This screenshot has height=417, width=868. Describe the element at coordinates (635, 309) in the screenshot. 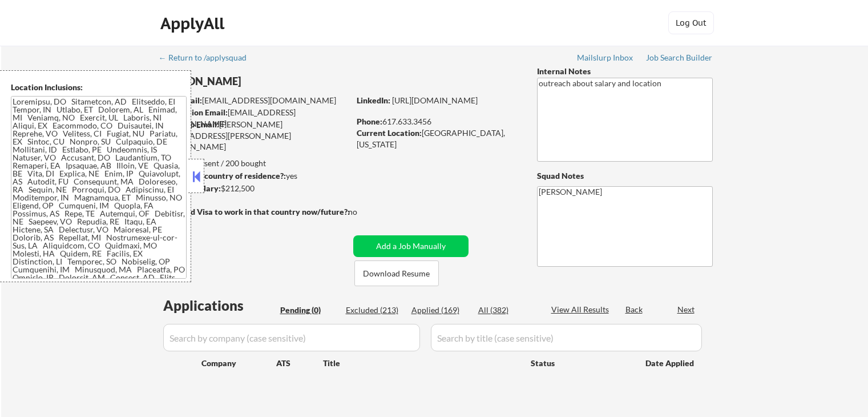

I see `div: Back` at that location.